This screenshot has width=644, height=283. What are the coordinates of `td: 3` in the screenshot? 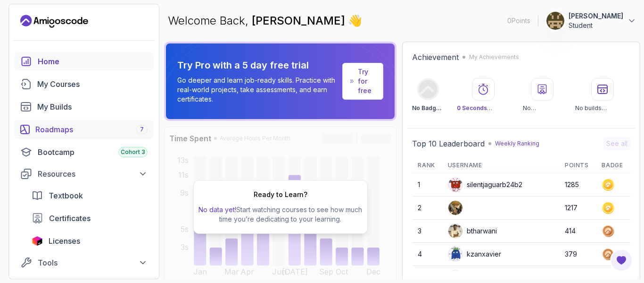 It's located at (427, 231).